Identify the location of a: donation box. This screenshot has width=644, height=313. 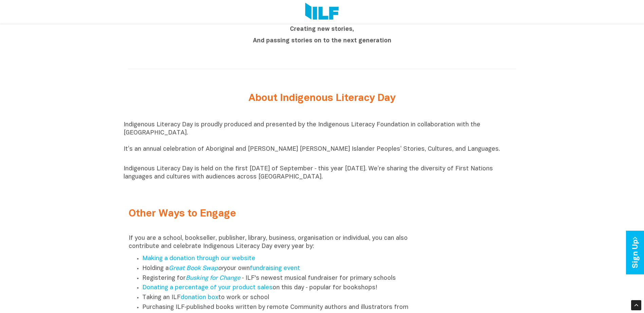
(199, 297).